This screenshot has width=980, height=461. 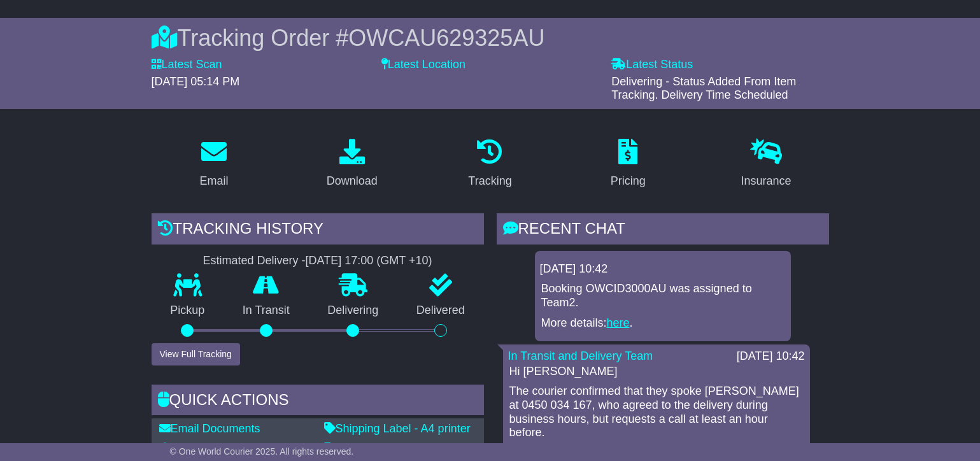 I want to click on a: In Transit and Delivery Team, so click(x=581, y=356).